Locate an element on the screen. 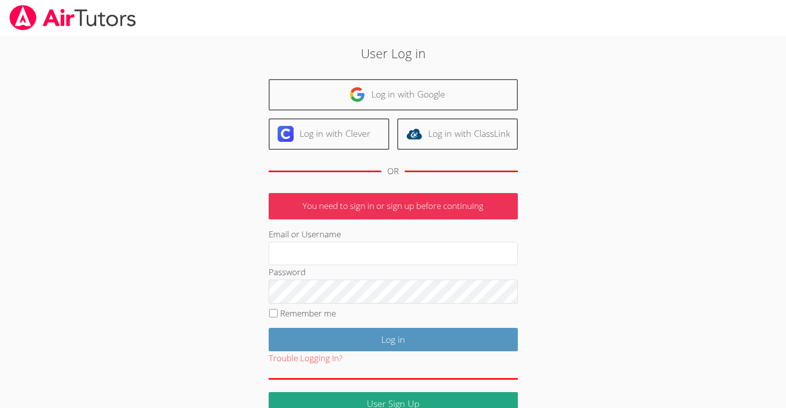 The height and width of the screenshot is (408, 786). a: Log in with Clever is located at coordinates (329, 134).